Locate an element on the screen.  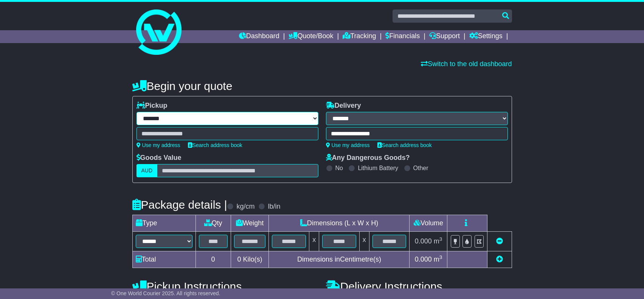
a: Financials is located at coordinates (402, 37).